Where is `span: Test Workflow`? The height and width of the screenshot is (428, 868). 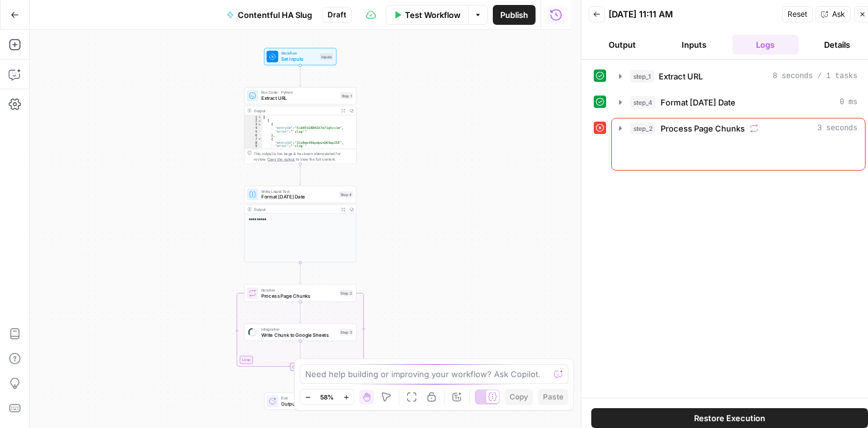 span: Test Workflow is located at coordinates (433, 15).